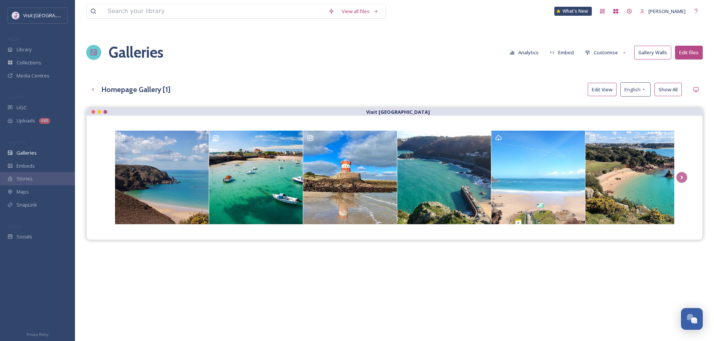  Describe the element at coordinates (667, 90) in the screenshot. I see `button: Show All` at that location.